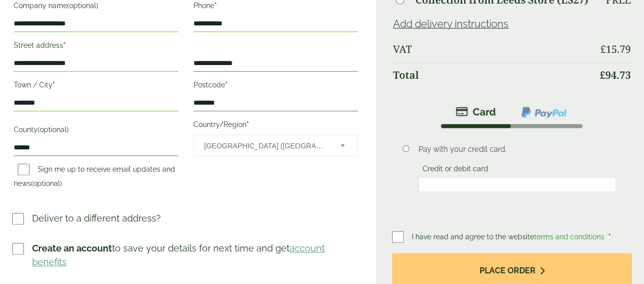 Image resolution: width=644 pixels, height=284 pixels. I want to click on label: Postcode, so click(275, 86).